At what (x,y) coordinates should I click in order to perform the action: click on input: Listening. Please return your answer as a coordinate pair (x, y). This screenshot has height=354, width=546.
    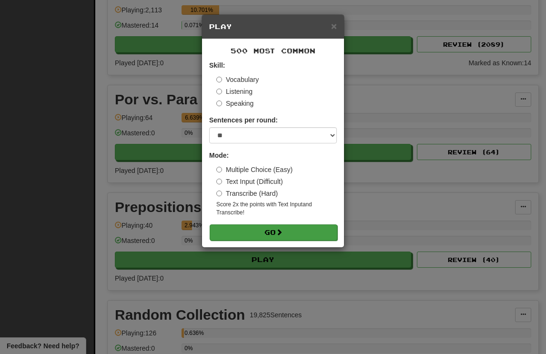
    Looking at the image, I should click on (219, 91).